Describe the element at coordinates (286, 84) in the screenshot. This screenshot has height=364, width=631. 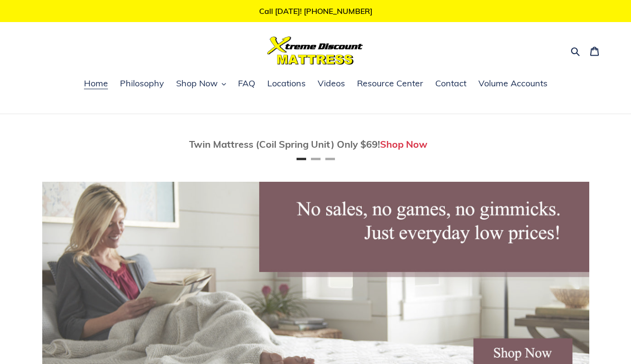
I see `a: Locations` at that location.